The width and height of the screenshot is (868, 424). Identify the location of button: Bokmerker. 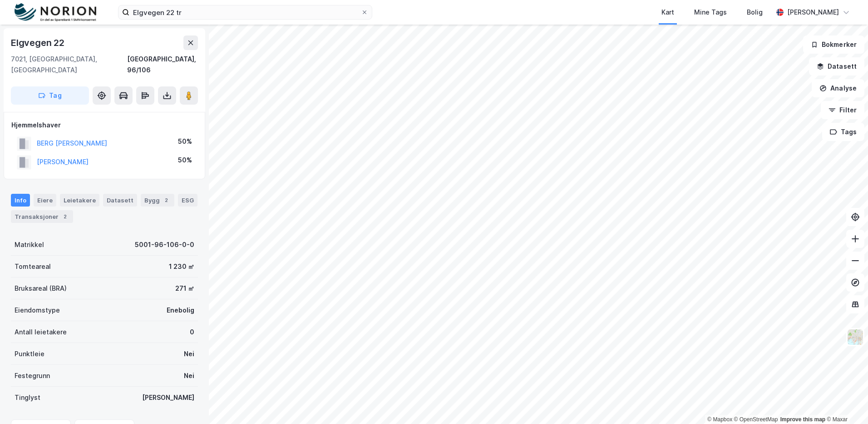
(833, 45).